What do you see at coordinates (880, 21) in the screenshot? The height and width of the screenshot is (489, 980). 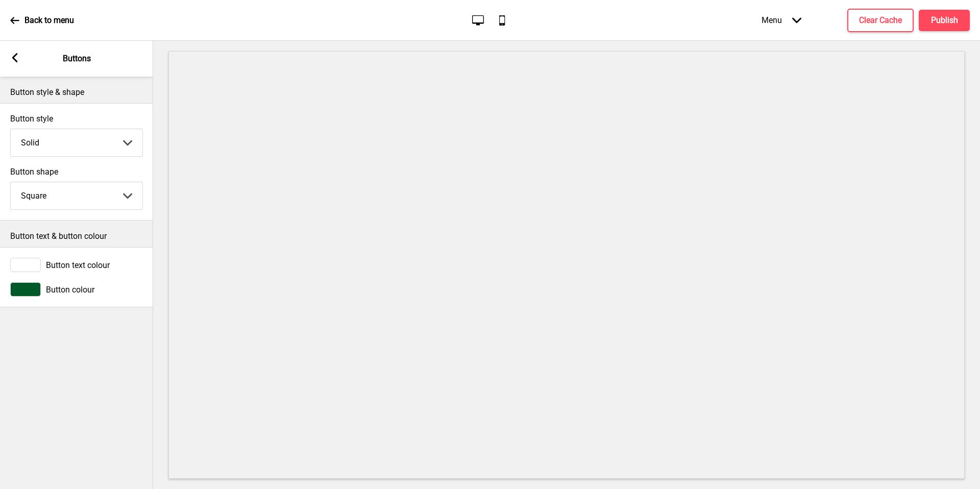 I see `button: Clear Cache` at bounding box center [880, 21].